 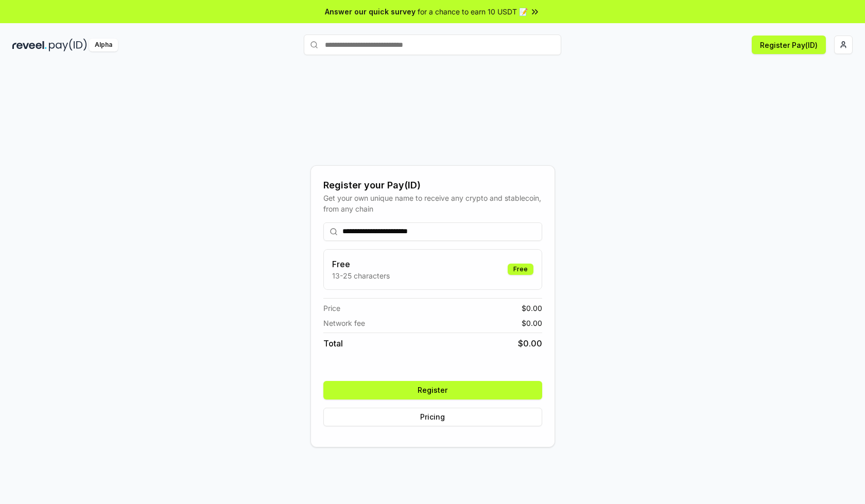 I want to click on div: Get your own unique name to receive any crypto and stablecoin, from any chain, so click(x=432, y=203).